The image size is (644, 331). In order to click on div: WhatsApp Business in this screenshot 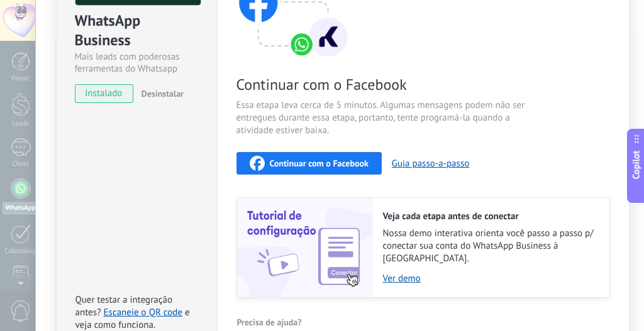, I will do `click(137, 30)`.